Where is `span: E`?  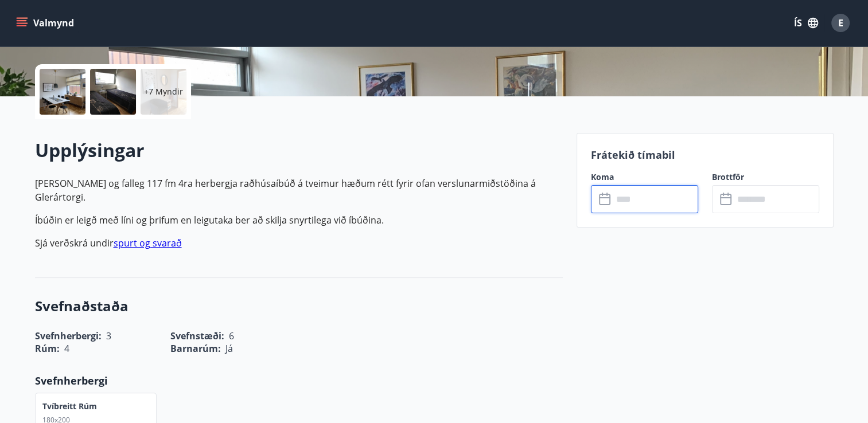 span: E is located at coordinates (840, 23).